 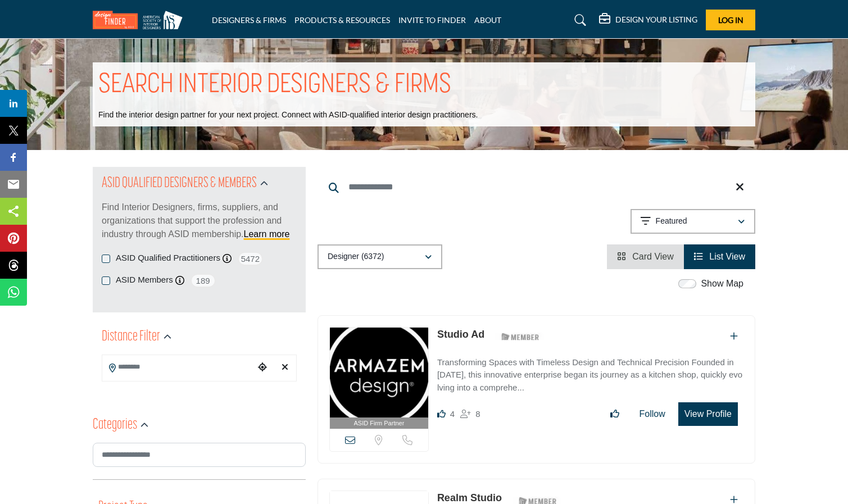 What do you see at coordinates (262, 367) in the screenshot?
I see `div: Choose your current location` at bounding box center [262, 367].